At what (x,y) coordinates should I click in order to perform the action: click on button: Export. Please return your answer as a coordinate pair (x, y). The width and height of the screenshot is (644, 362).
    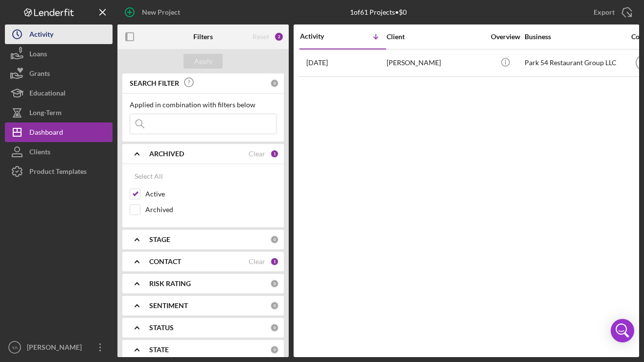
    Looking at the image, I should click on (611, 12).